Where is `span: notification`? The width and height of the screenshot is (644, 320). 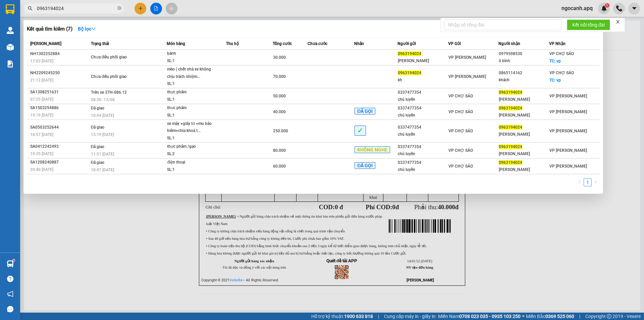
span: notification is located at coordinates (10, 293).